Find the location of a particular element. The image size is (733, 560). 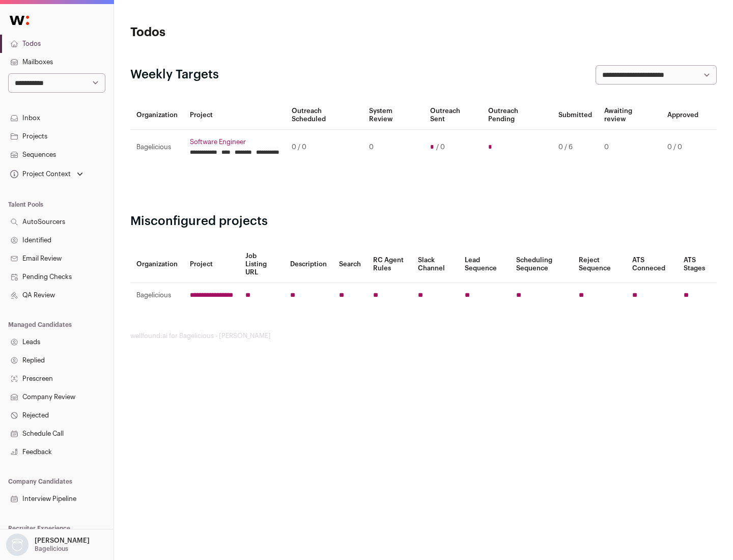

th: Approved is located at coordinates (682, 115).